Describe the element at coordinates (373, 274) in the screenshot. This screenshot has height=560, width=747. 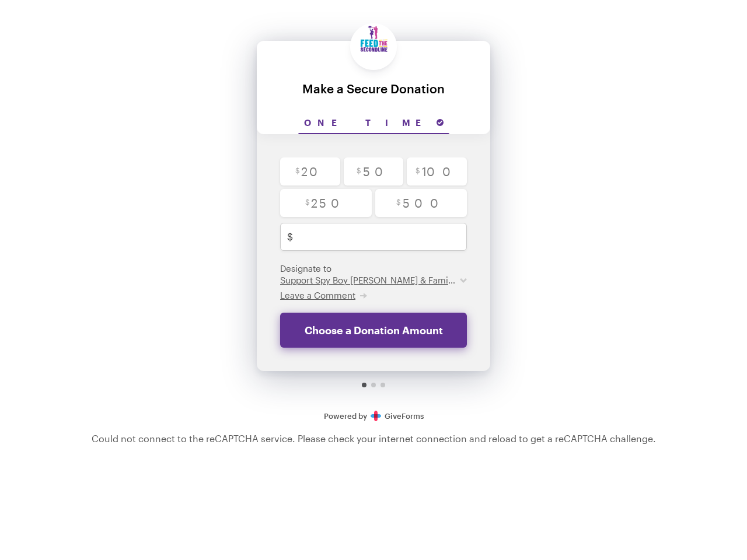
I see `div: Designate to` at that location.